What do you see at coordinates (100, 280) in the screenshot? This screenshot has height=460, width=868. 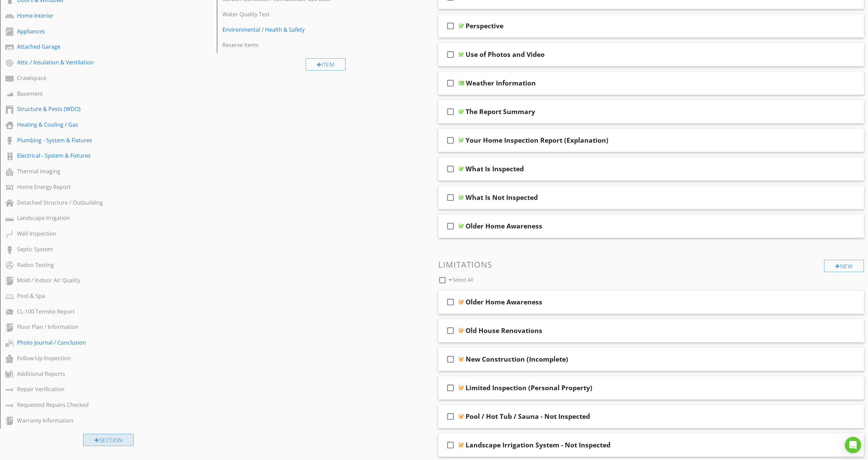 I see `div: Mold / Indoor Air Quality` at bounding box center [100, 280].